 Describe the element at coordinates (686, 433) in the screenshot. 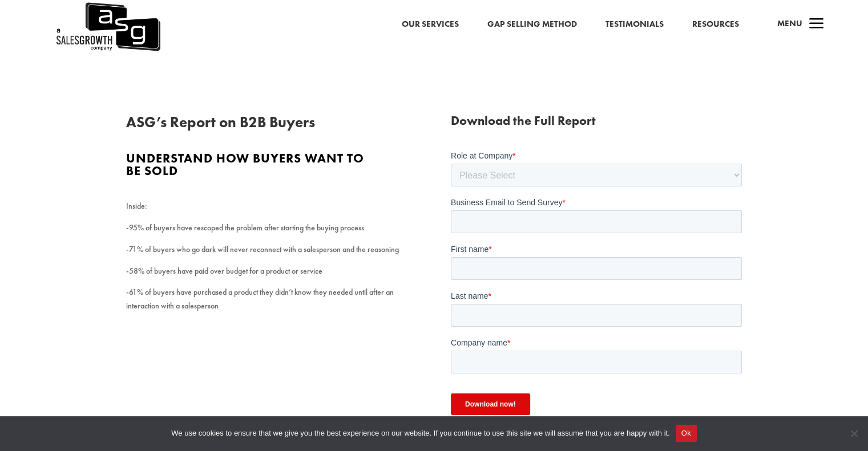

I see `button: Ok` at that location.